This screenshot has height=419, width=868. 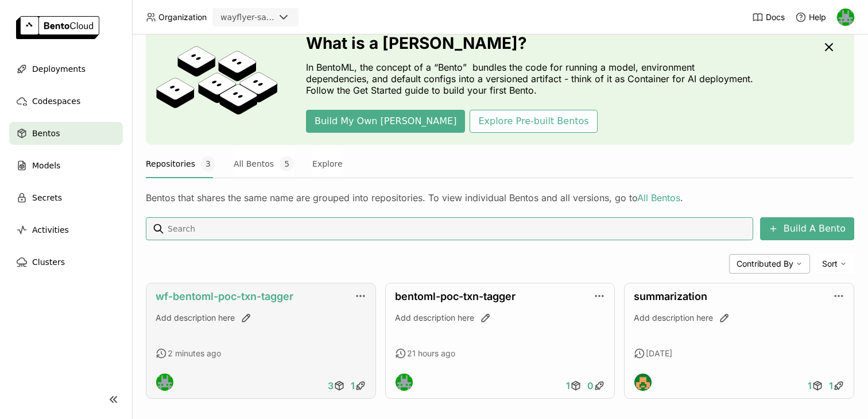 I want to click on input: Search, so click(x=458, y=228).